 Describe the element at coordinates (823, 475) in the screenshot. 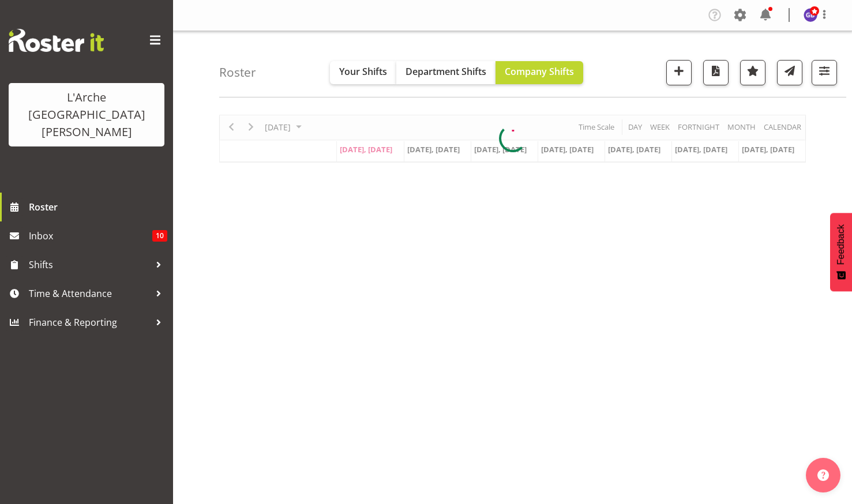

I see `img: help-xxl-2.png` at that location.